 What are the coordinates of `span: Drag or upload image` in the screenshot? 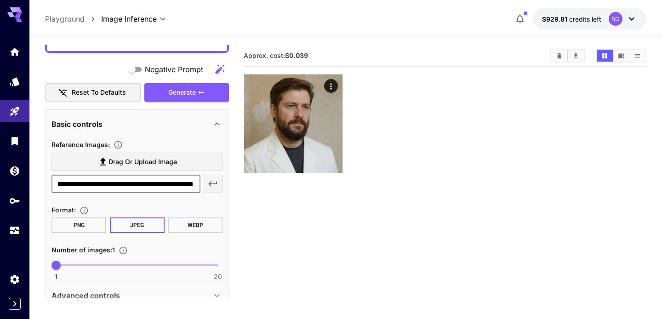 It's located at (143, 162).